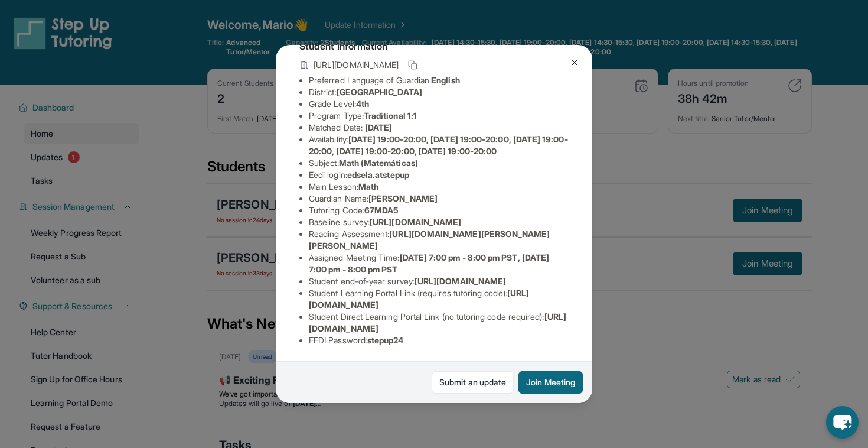  What do you see at coordinates (434, 46) in the screenshot?
I see `h4: Student Information` at bounding box center [434, 46].